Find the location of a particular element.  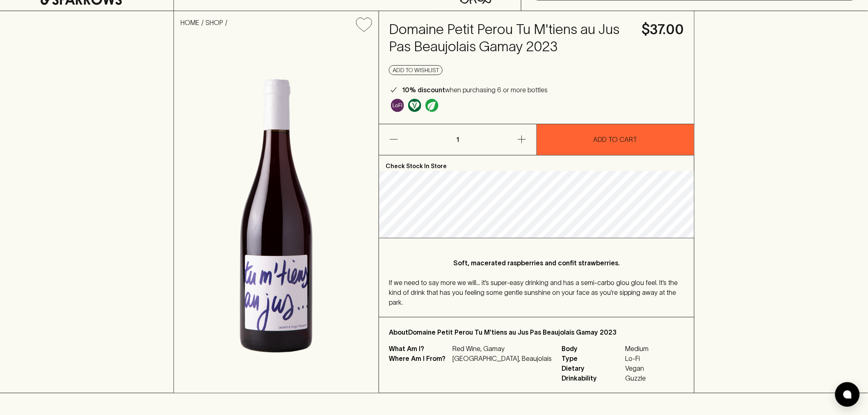

img: 26821.png is located at coordinates (276, 216).